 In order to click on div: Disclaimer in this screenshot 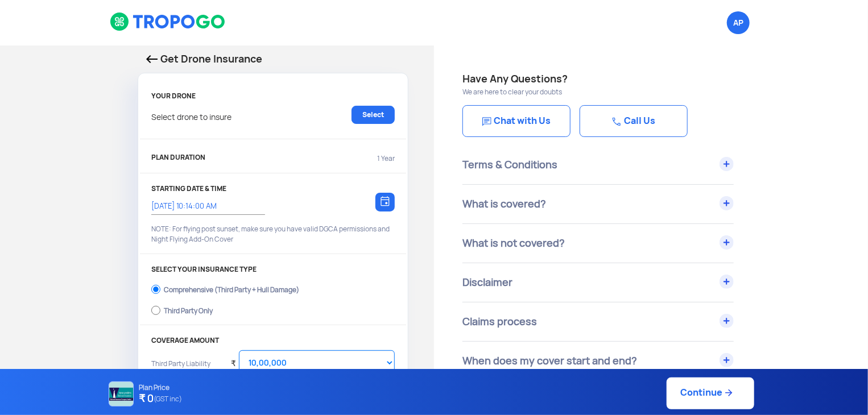, I will do `click(598, 283)`.